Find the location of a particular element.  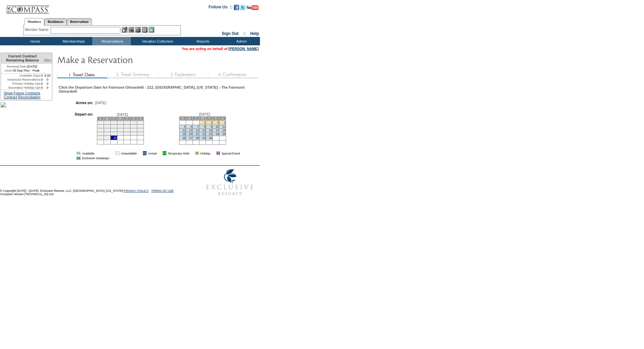

img: Make Reservation is located at coordinates (124, 60).